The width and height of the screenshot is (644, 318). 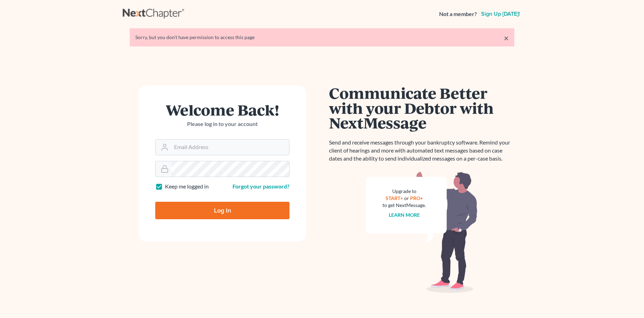 I want to click on div: Upgrade to, so click(x=404, y=191).